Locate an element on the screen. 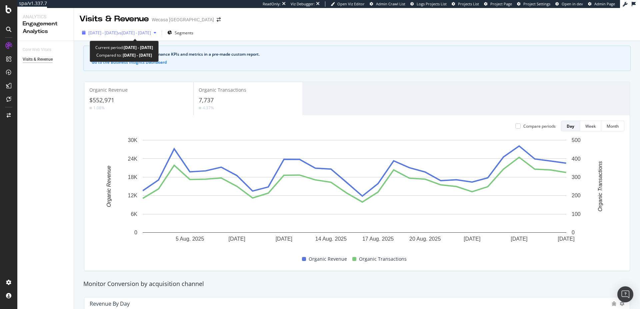  span: Projects List is located at coordinates (468, 4).